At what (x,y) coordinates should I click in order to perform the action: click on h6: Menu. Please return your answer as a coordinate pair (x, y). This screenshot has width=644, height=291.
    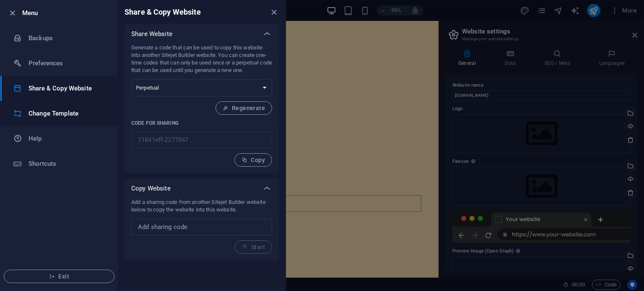
    Looking at the image, I should click on (67, 13).